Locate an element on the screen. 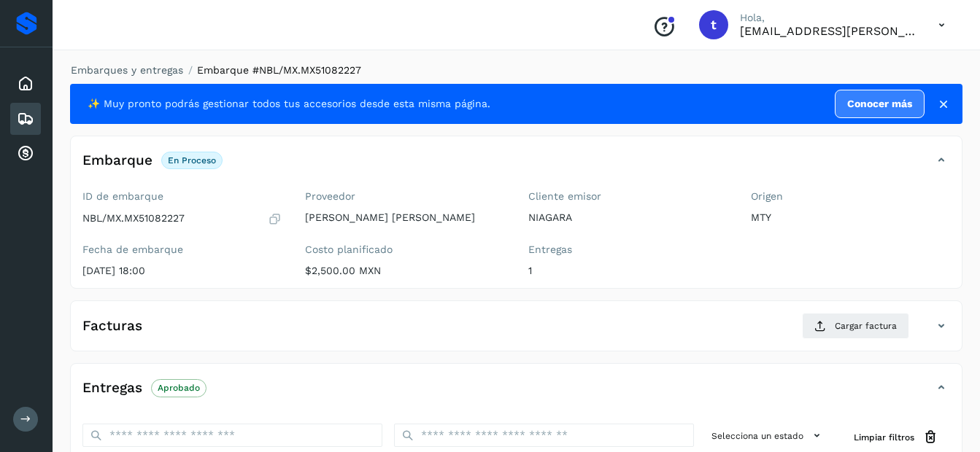  span: ✨ Muy pronto podrás gestionar todos tus accesorios desde esta misma página. is located at coordinates (289, 103).